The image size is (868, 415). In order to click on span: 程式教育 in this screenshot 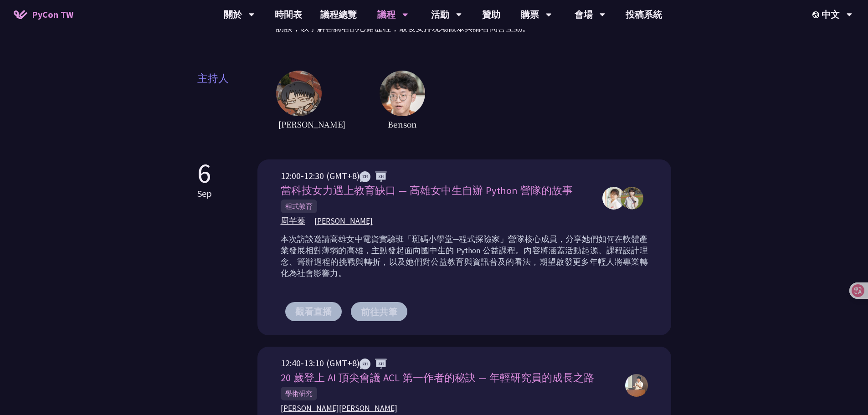, I will do `click(299, 207)`.